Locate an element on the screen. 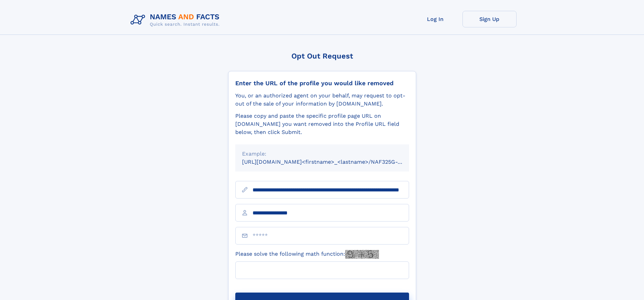 This screenshot has width=644, height=300. div: Example: is located at coordinates (322, 154).